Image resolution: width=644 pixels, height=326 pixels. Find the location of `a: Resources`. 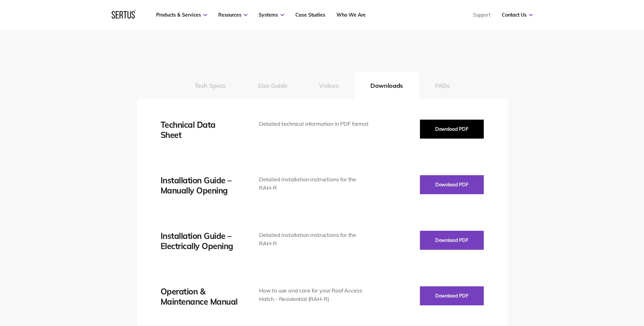

a: Resources is located at coordinates (233, 15).